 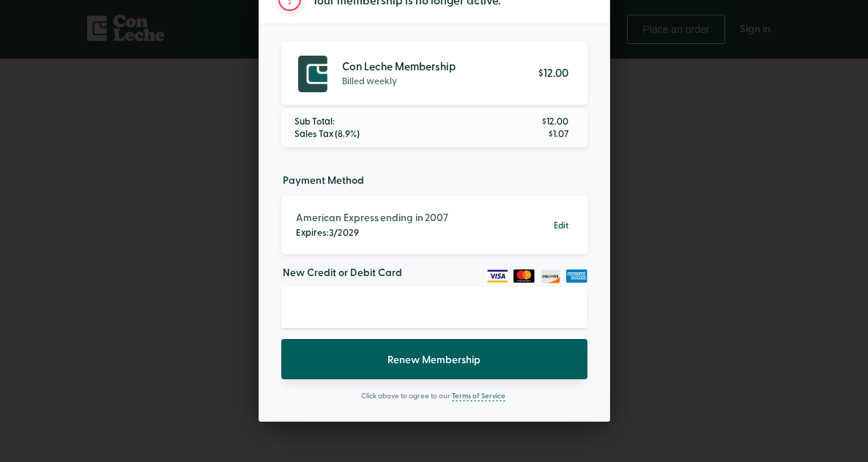 What do you see at coordinates (341, 273) in the screenshot?
I see `label: New Credit or Debit Card` at bounding box center [341, 273].